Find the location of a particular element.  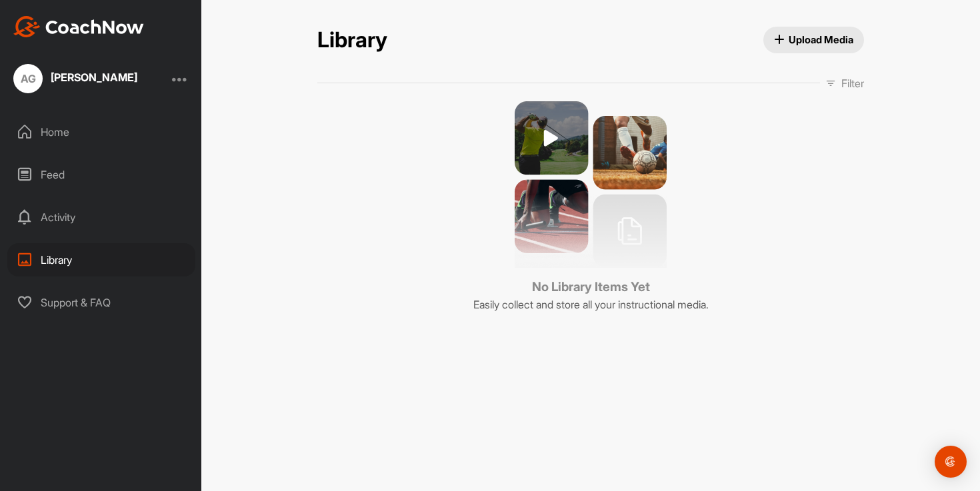

h2: Library is located at coordinates (352, 40).